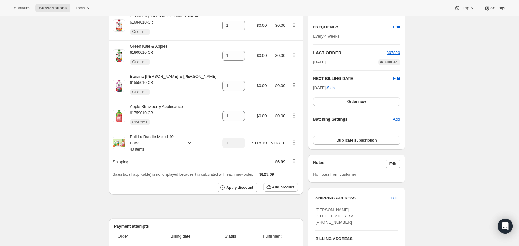 Image resolution: width=519 pixels, height=246 pixels. Describe the element at coordinates (180, 237) in the screenshot. I see `span: Billing date` at that location.